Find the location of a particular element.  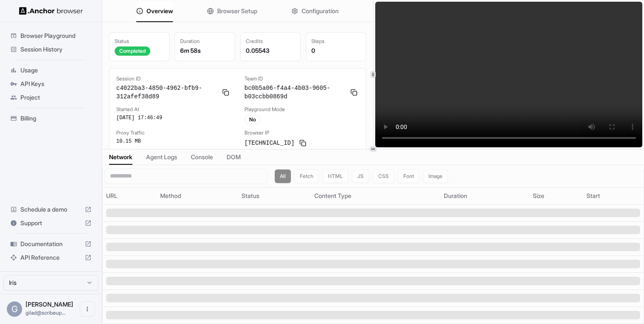

span: Console is located at coordinates (202, 157).